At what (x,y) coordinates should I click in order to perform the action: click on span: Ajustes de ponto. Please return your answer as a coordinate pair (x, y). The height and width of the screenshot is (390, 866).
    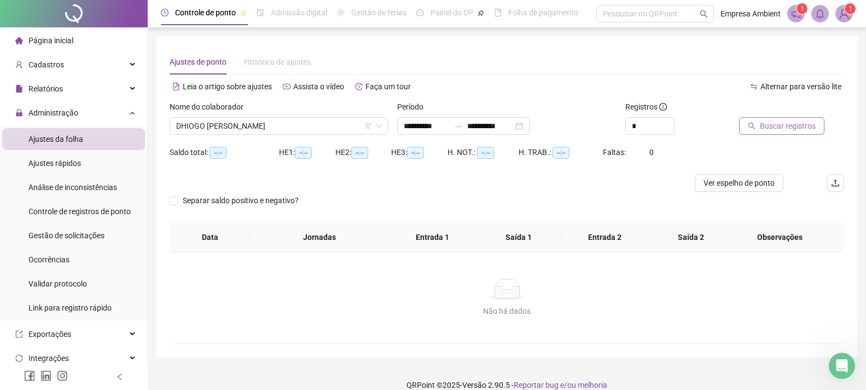
    Looking at the image, I should click on (198, 62).